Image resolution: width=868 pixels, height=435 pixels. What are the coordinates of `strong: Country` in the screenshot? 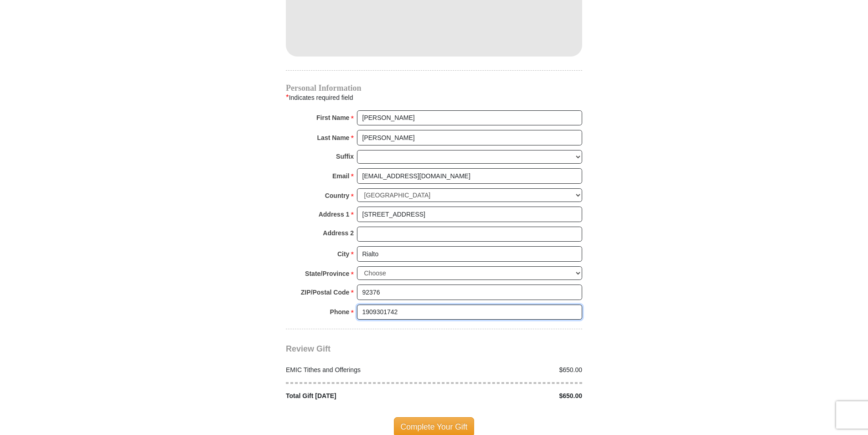 It's located at (337, 195).